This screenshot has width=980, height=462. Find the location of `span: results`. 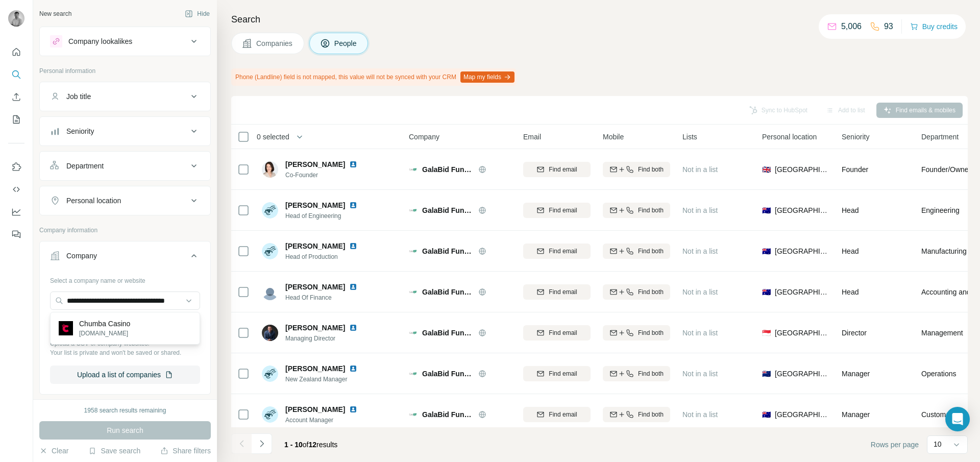

span: results is located at coordinates (311, 444).